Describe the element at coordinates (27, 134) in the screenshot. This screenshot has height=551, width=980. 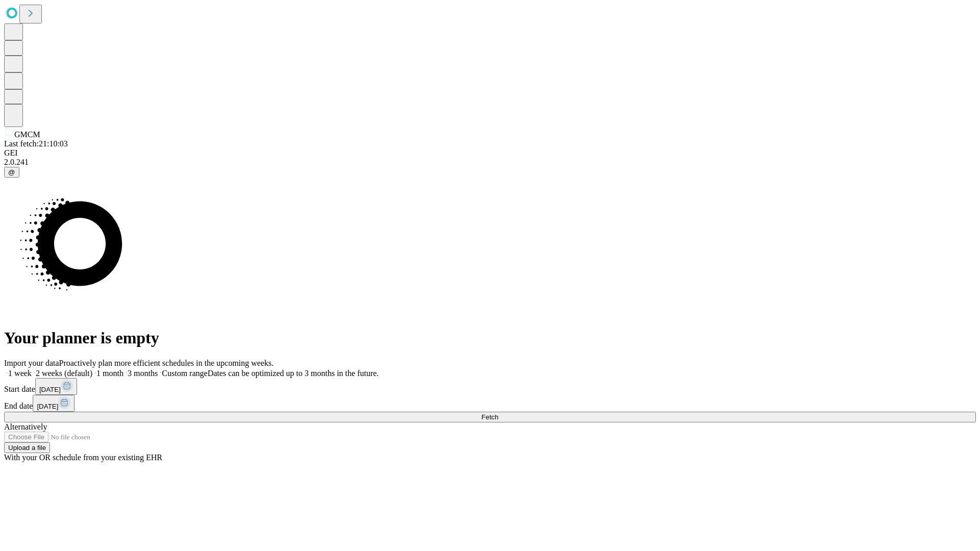
I see `span: GMCM` at that location.